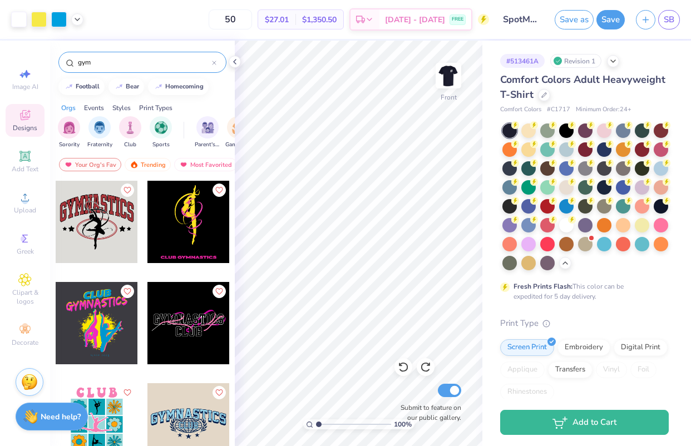 Image resolution: width=691 pixels, height=446 pixels. I want to click on img: trending.gif, so click(134, 165).